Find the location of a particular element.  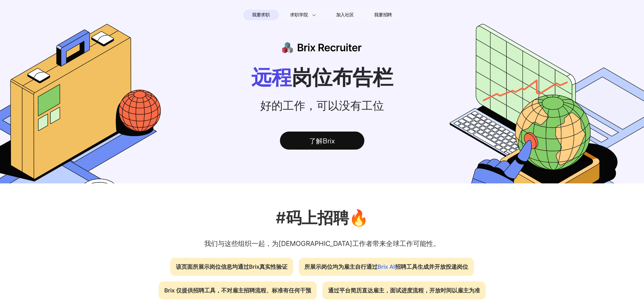

span: 求职学院 is located at coordinates (299, 15).